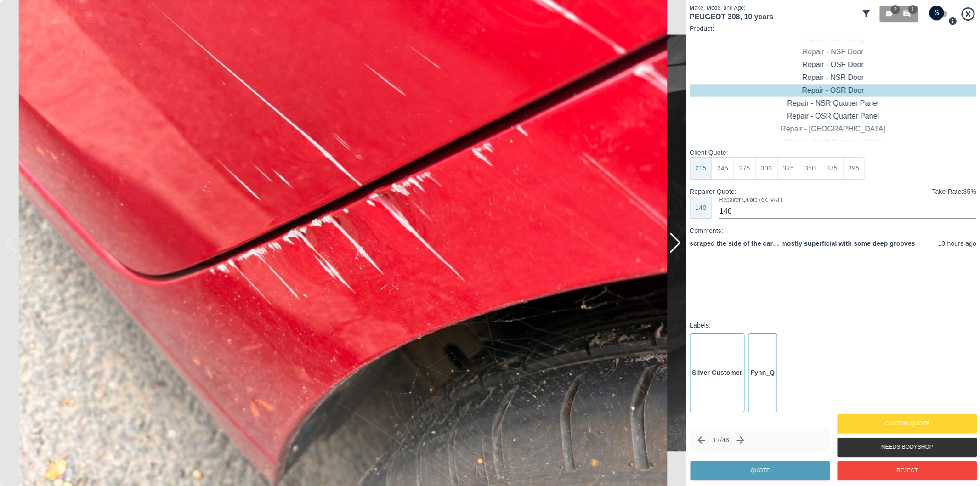 This screenshot has height=486, width=980. I want to click on span: 2, so click(896, 10).